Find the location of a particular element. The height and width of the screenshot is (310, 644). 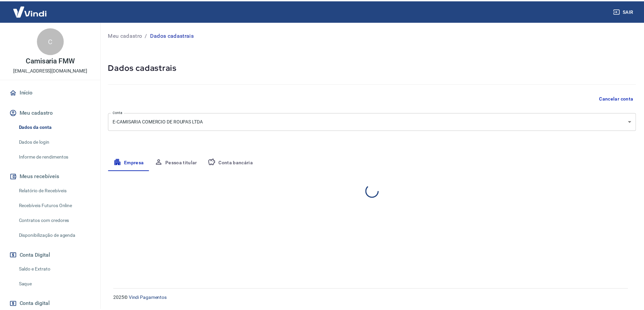

a: Vindi Pagamentos is located at coordinates (149, 298).